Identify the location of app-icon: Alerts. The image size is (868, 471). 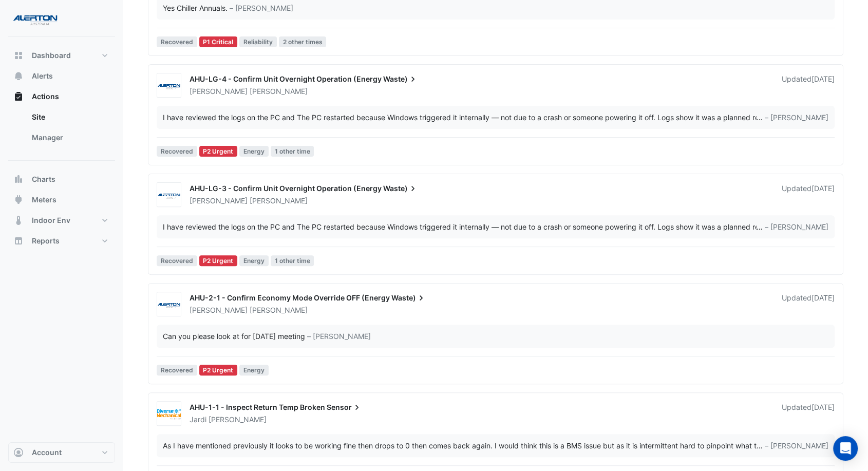
(19, 76).